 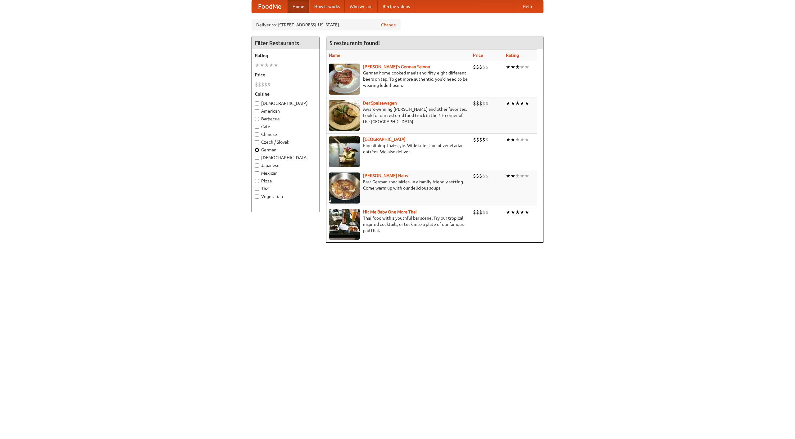 What do you see at coordinates (257, 134) in the screenshot?
I see `input: Chinese` at bounding box center [257, 134].